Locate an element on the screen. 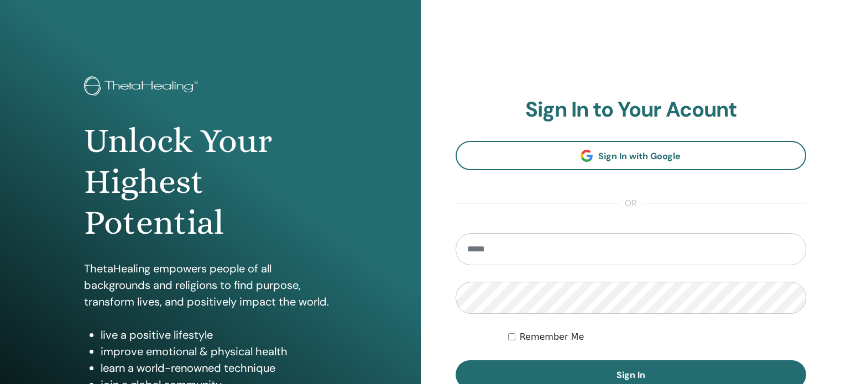 This screenshot has width=841, height=384. span: or is located at coordinates (631, 204).